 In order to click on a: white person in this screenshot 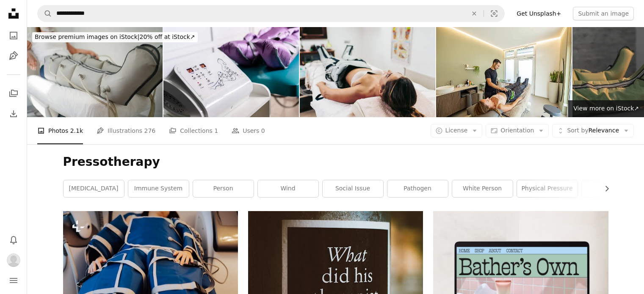, I will do `click(482, 189)`.